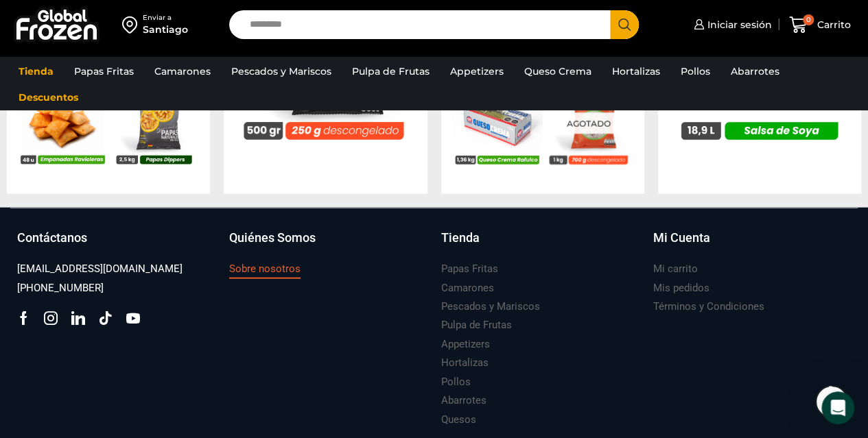  I want to click on h3: Mi carrito, so click(675, 269).